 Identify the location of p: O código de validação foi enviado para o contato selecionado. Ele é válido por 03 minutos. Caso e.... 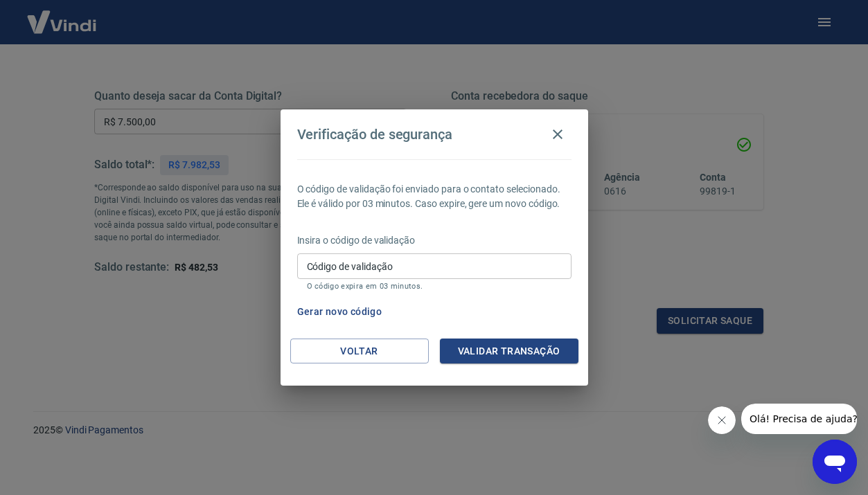
(434, 197).